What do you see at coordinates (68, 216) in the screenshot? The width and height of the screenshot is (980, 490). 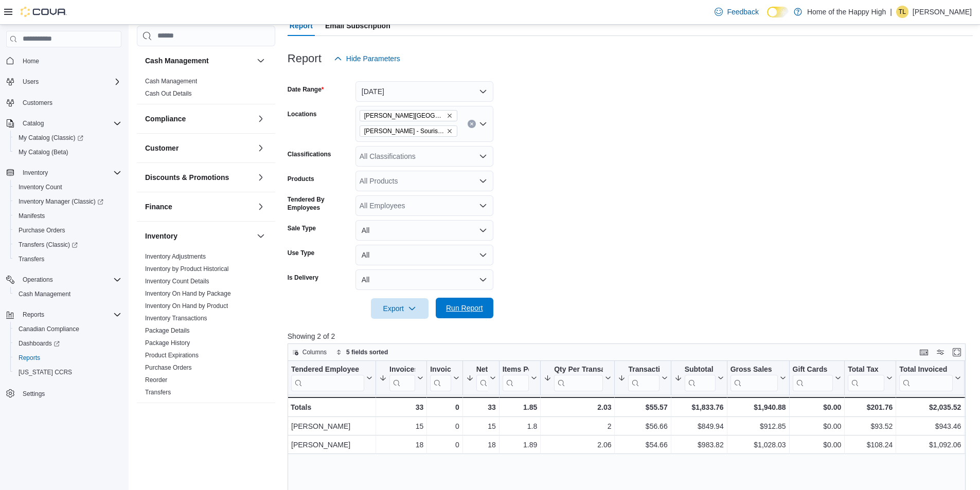 I see `button: Manifests` at bounding box center [68, 216].